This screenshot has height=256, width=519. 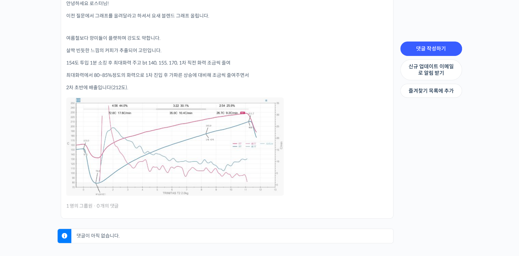 I want to click on a: 댓글 작성하기, so click(x=432, y=49).